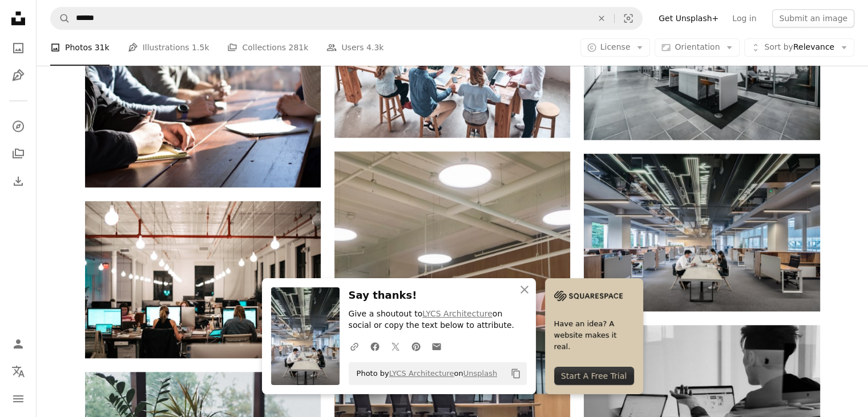 This screenshot has width=868, height=417. Describe the element at coordinates (18, 126) in the screenshot. I see `a: Explore` at that location.